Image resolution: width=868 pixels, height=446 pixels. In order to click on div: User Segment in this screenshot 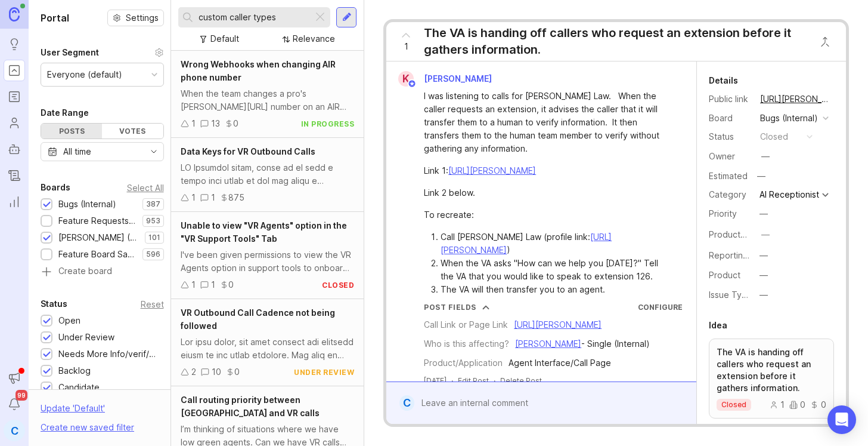, I will do `click(69, 53)`.